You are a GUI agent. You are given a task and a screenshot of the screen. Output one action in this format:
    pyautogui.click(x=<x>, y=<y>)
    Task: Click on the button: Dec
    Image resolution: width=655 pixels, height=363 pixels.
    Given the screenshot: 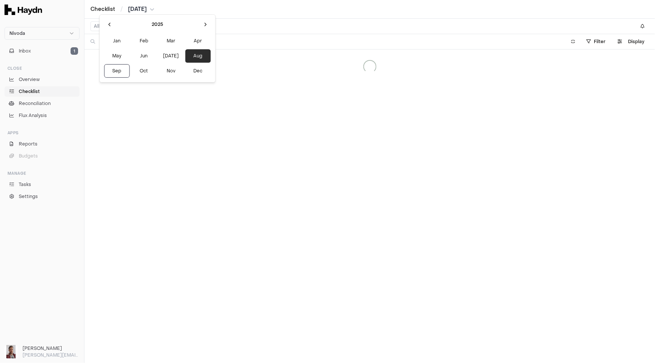 What is the action you would take?
    pyautogui.click(x=198, y=71)
    